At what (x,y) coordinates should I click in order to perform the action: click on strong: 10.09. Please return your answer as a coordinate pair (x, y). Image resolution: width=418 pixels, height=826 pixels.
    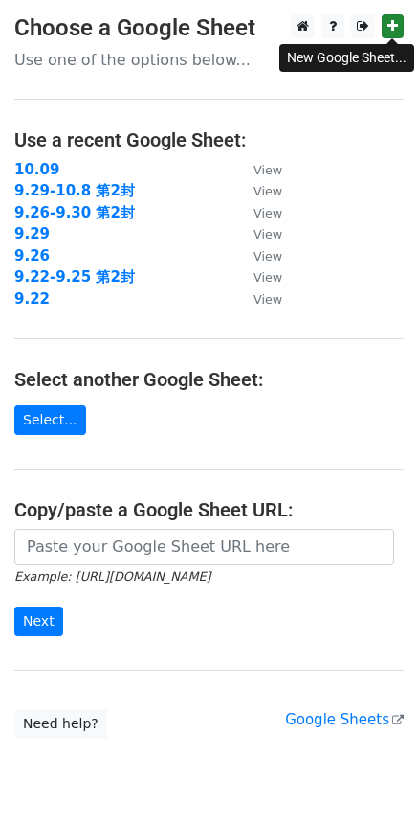
    Looking at the image, I should click on (36, 170).